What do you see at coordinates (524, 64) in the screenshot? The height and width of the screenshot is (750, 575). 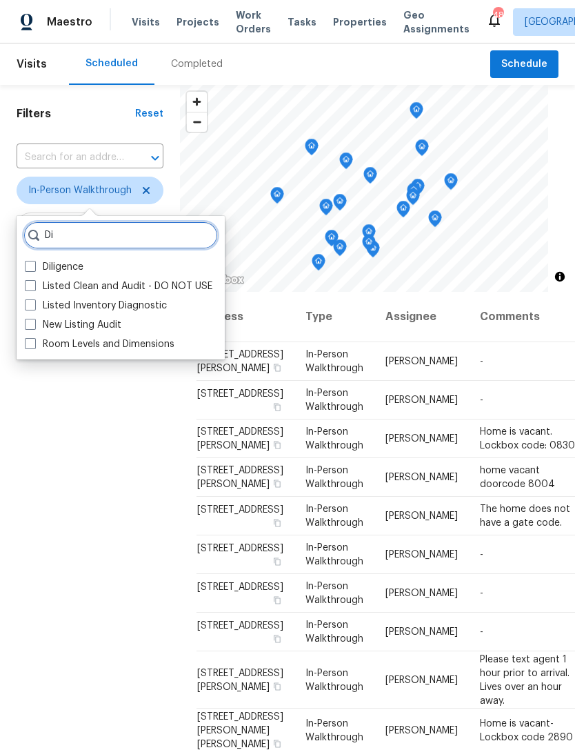 I see `span: Schedule` at bounding box center [524, 64].